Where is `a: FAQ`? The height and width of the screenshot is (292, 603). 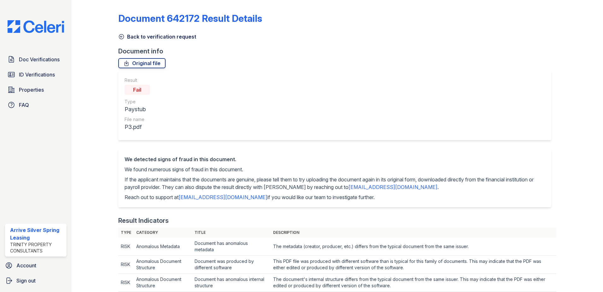 a: FAQ is located at coordinates (36, 105).